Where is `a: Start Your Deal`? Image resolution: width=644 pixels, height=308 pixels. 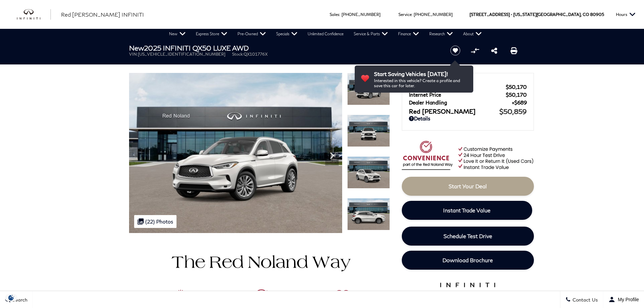
a: Start Your Deal is located at coordinates (468, 186).